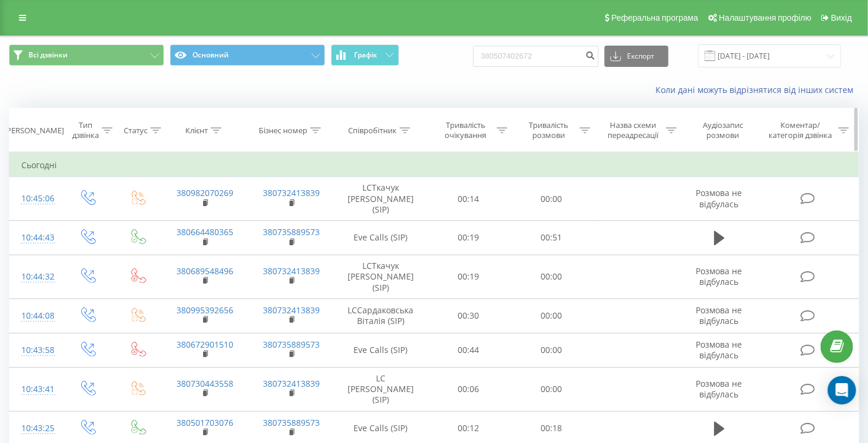  What do you see at coordinates (136, 130) in the screenshot?
I see `div: Статус` at bounding box center [136, 130].